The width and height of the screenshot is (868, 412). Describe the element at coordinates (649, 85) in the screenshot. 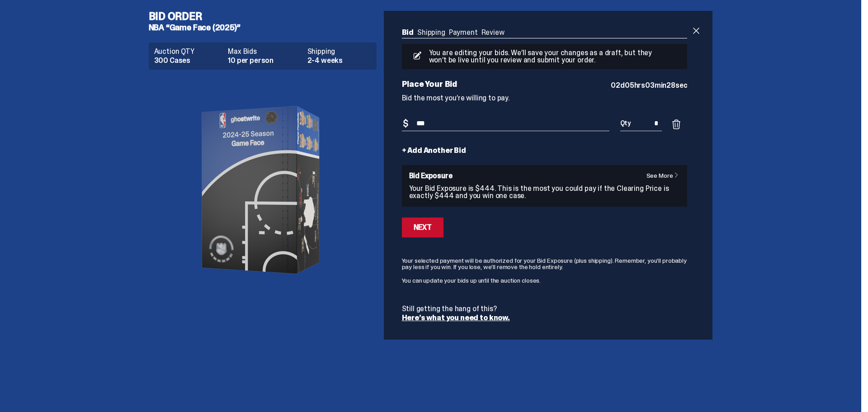

I see `p: d hrs min sec` at that location.